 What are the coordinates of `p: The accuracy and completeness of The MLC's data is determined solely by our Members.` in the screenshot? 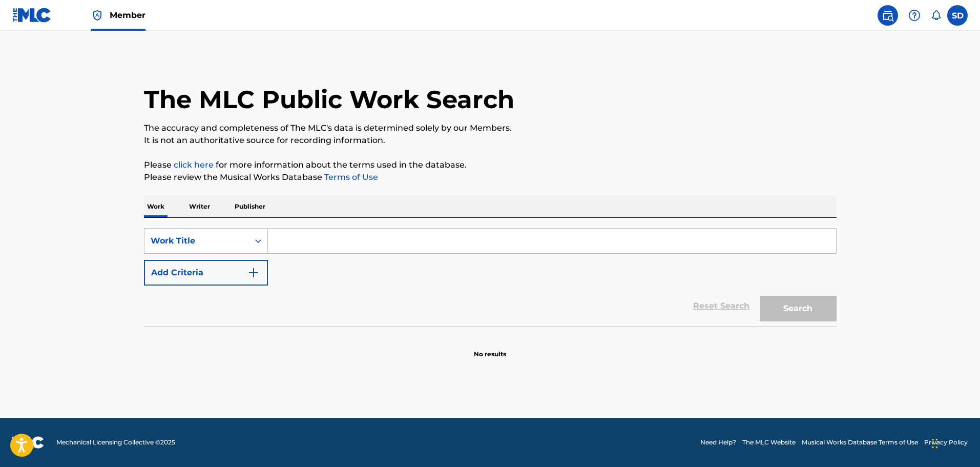 It's located at (490, 128).